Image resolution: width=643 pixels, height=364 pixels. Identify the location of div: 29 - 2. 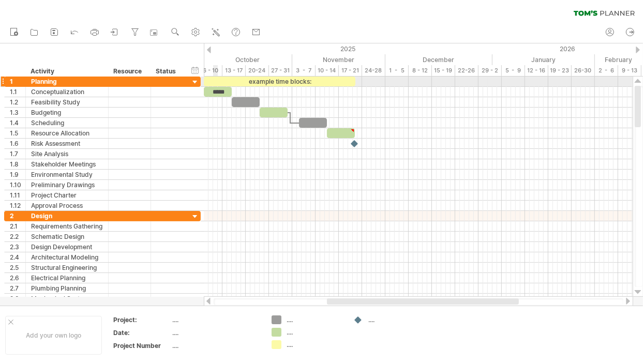
(490, 70).